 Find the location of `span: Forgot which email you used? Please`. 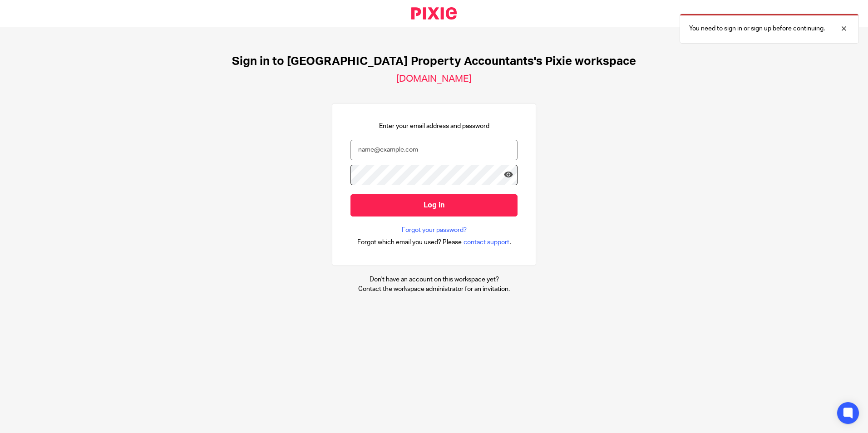

span: Forgot which email you used? Please is located at coordinates (410, 242).